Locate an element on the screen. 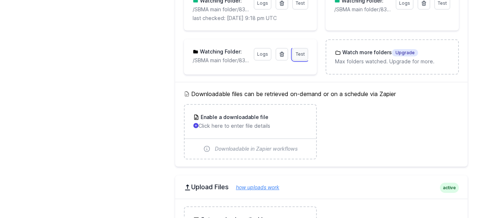  span: Downloadable in Zapier workflows is located at coordinates (256, 149).